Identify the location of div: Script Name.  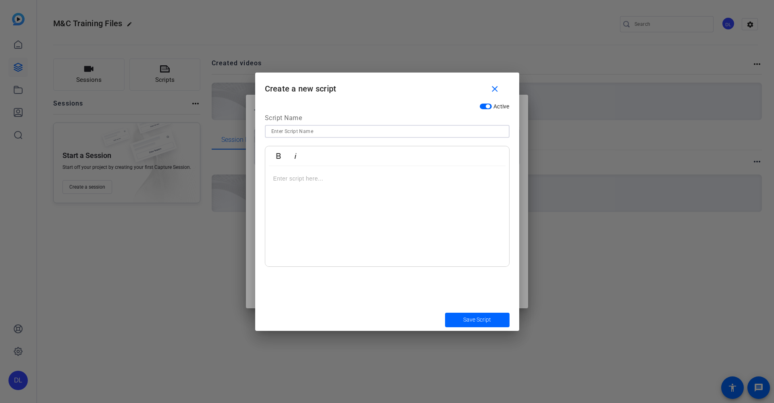
(387, 119).